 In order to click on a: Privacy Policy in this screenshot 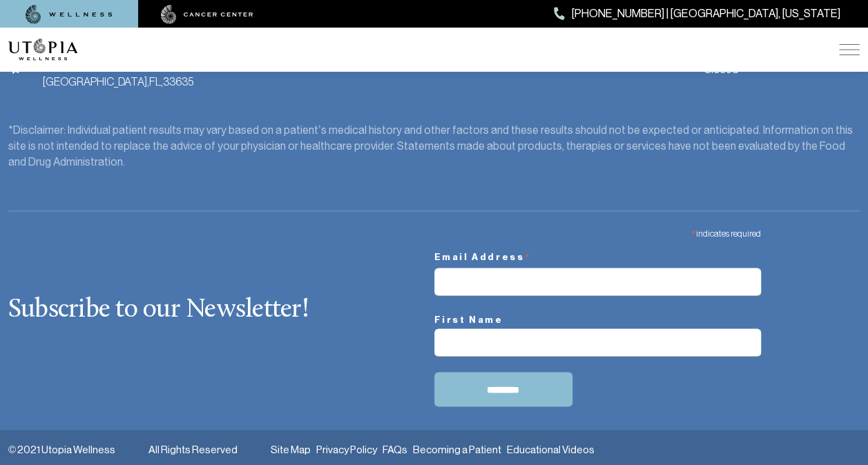, I will do `click(347, 449)`.